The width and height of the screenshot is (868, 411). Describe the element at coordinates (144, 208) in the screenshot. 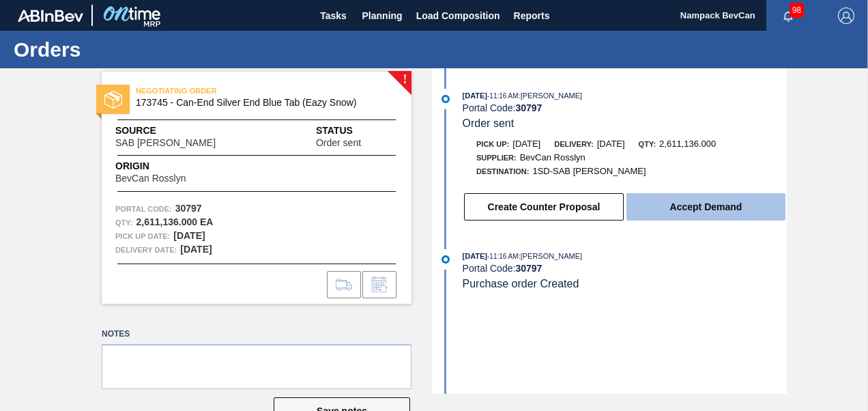

I see `span: Portal Code:` at that location.